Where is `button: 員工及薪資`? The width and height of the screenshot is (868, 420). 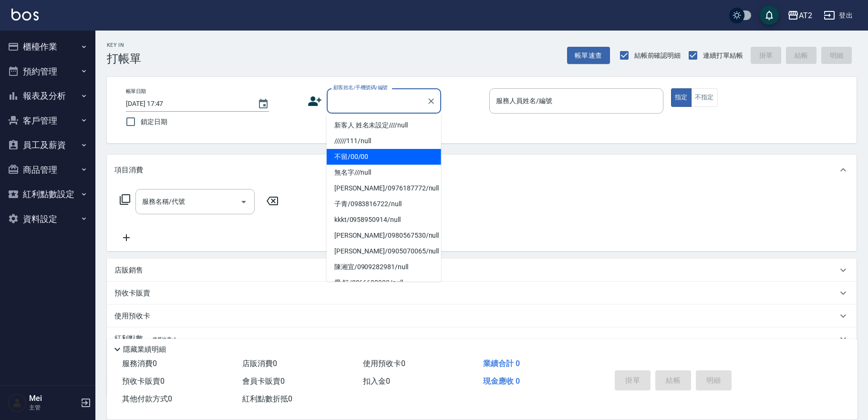 button: 員工及薪資 is located at coordinates (47, 145).